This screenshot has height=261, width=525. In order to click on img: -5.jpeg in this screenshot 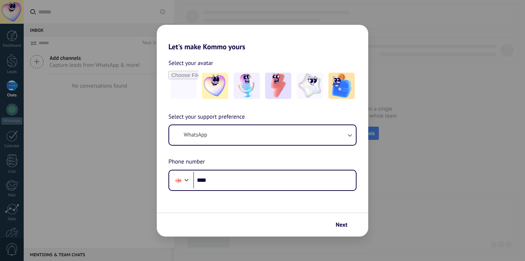, I will do `click(342, 86)`.